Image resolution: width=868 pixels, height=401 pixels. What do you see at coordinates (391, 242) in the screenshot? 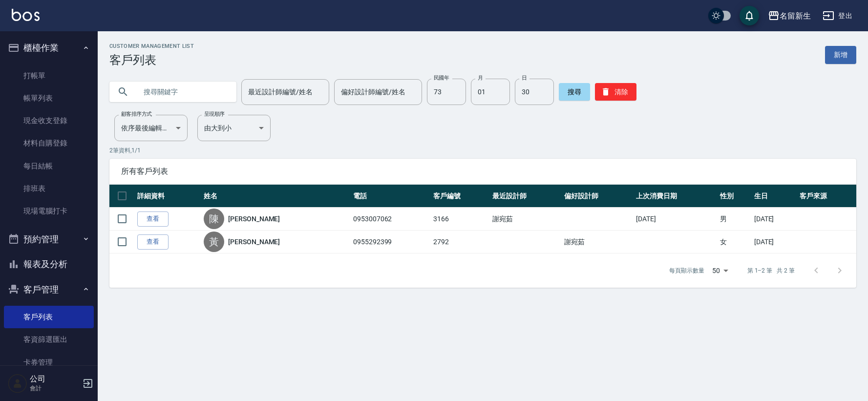
I see `td: 0955292399` at bounding box center [391, 242].